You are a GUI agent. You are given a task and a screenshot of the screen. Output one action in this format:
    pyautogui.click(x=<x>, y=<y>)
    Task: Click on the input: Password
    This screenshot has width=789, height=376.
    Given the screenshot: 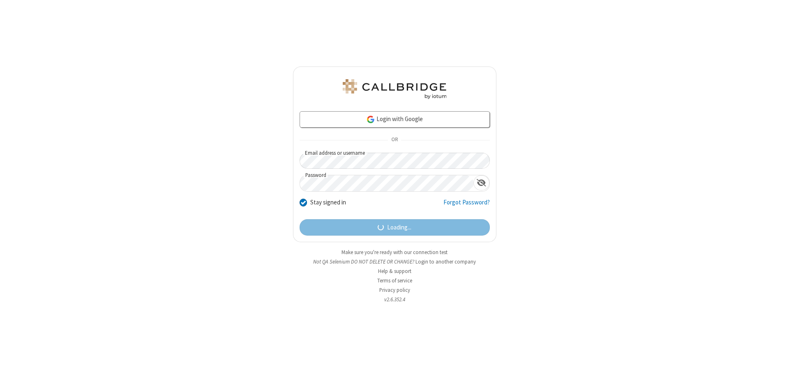 What is the action you would take?
    pyautogui.click(x=387, y=183)
    